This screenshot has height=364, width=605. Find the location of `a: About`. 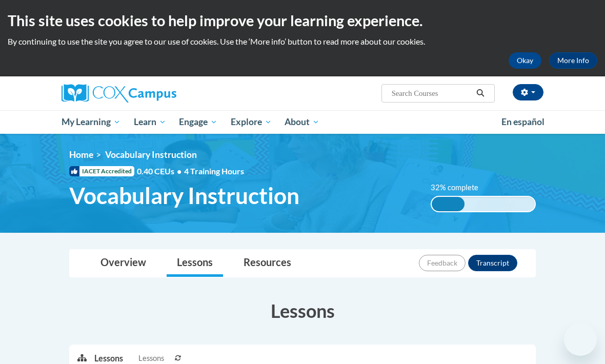

a: About is located at coordinates (302, 122).